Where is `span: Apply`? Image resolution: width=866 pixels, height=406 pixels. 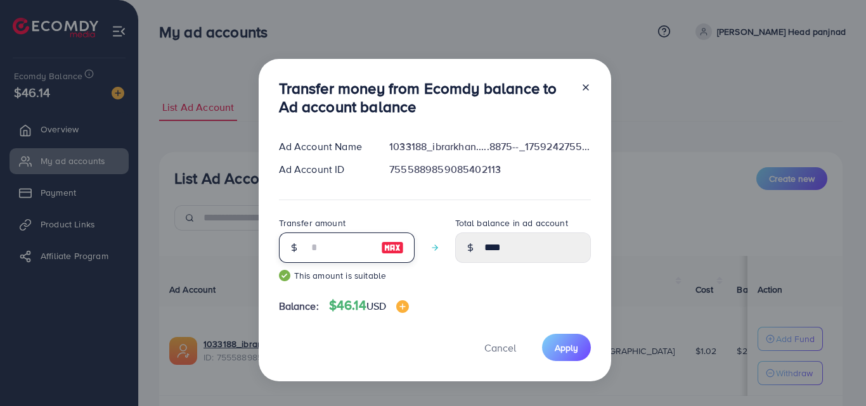 span: Apply is located at coordinates (566, 348).